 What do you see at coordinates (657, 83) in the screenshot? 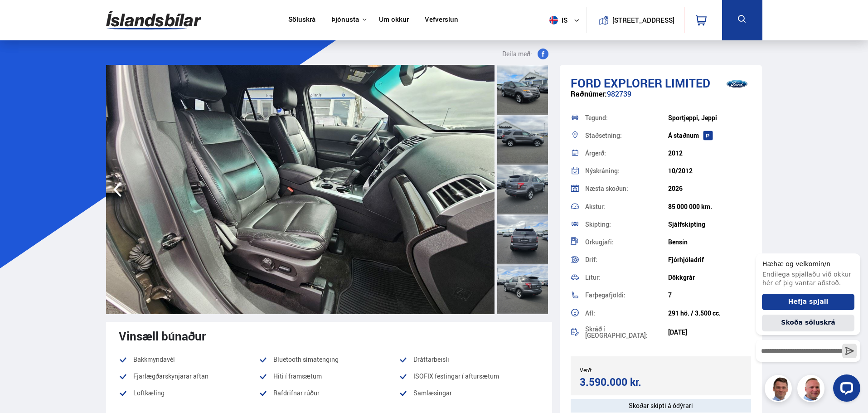
I see `span: Explorer LIMITED` at bounding box center [657, 83].